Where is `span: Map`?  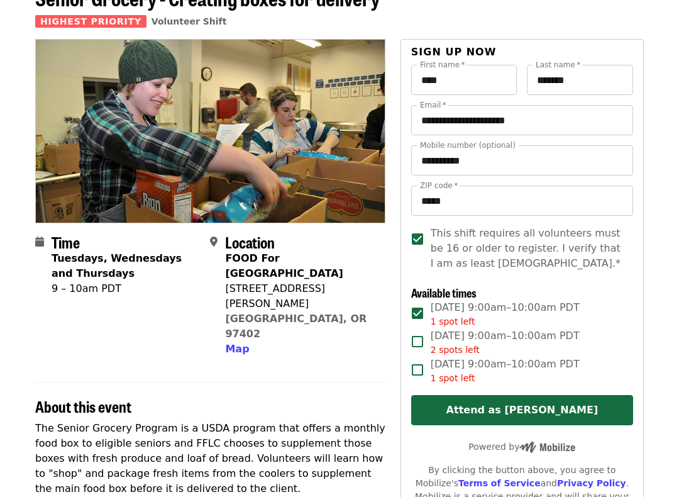 span: Map is located at coordinates (237, 348).